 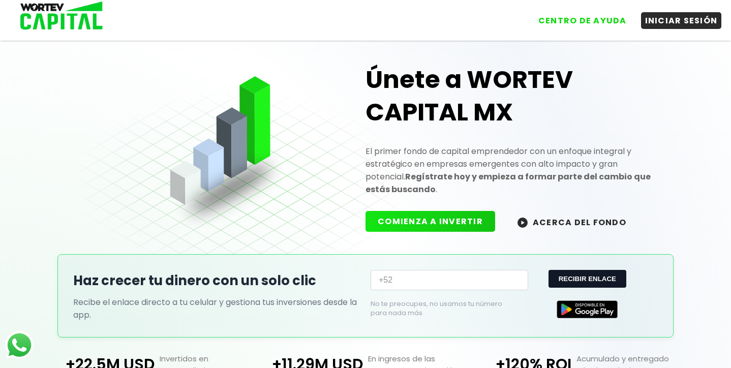 I want to click on img: wortev-capital-acerca-del-fondo, so click(x=523, y=223).